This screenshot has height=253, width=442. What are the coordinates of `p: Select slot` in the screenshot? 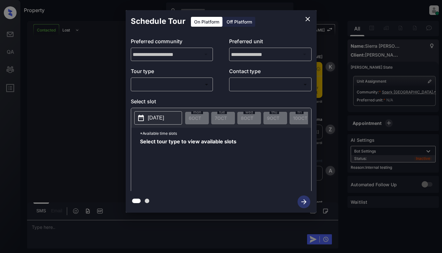 It's located at (221, 103).